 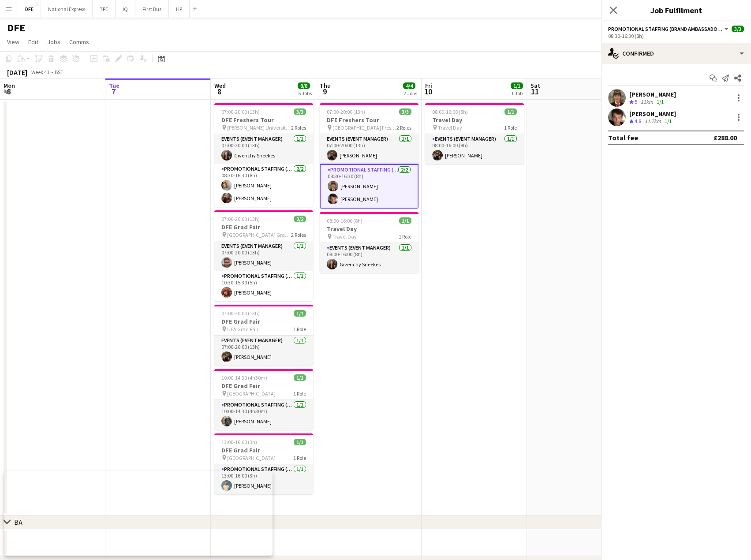 What do you see at coordinates (676, 10) in the screenshot?
I see `h3: Job Fulfilment` at bounding box center [676, 10].